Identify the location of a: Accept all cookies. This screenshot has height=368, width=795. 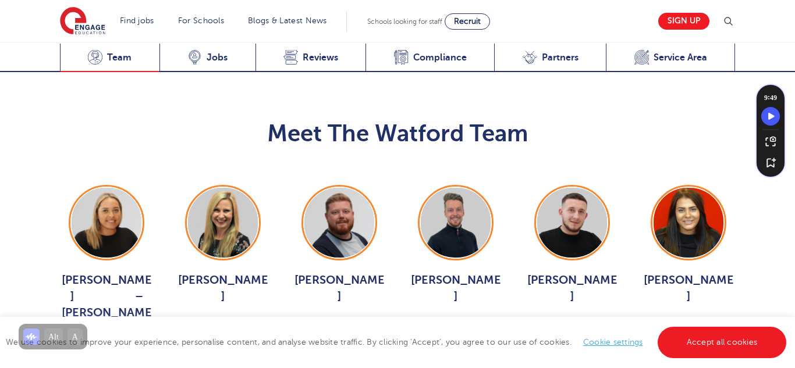
(722, 343).